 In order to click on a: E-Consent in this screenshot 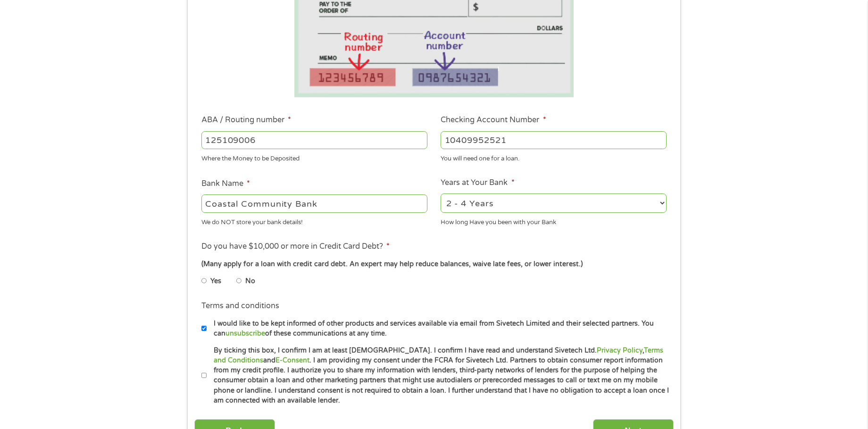, I will do `click(292, 360)`.